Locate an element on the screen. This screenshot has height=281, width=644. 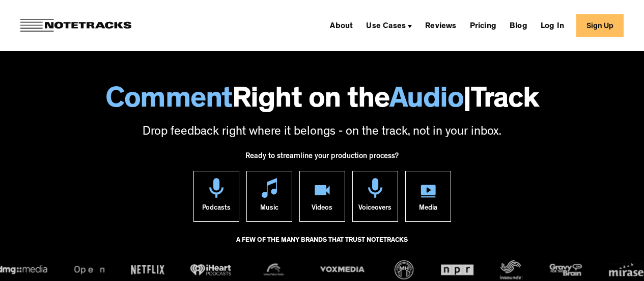
a: About is located at coordinates (341, 26).